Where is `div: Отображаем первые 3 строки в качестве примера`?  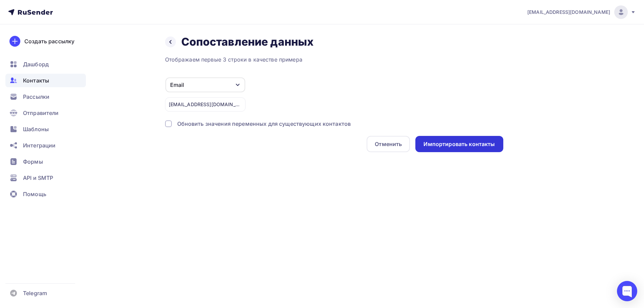 div: Отображаем первые 3 строки в качестве примера is located at coordinates (334, 60).